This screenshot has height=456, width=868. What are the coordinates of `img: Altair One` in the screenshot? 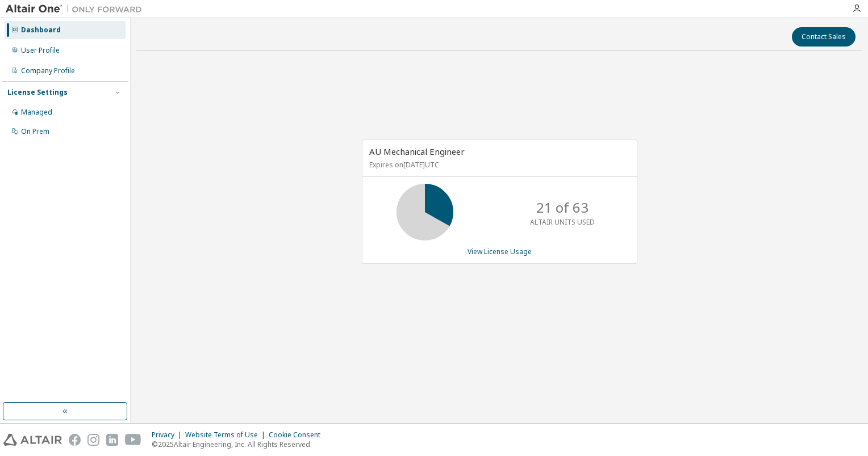 It's located at (77, 9).